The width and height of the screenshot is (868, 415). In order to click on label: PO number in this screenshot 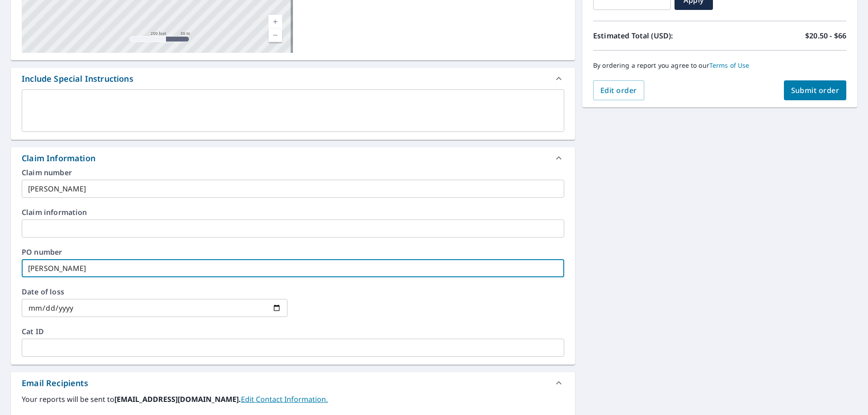, I will do `click(293, 252)`.